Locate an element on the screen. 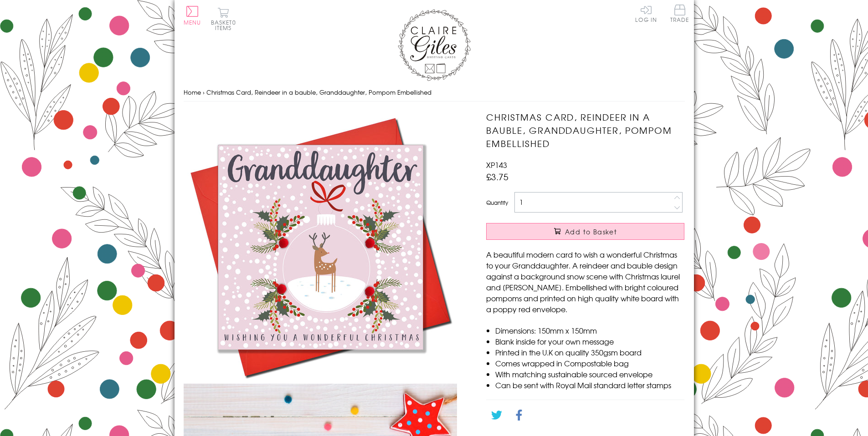 This screenshot has height=436, width=868. img: Claire Giles Greetings Cards is located at coordinates (434, 45).